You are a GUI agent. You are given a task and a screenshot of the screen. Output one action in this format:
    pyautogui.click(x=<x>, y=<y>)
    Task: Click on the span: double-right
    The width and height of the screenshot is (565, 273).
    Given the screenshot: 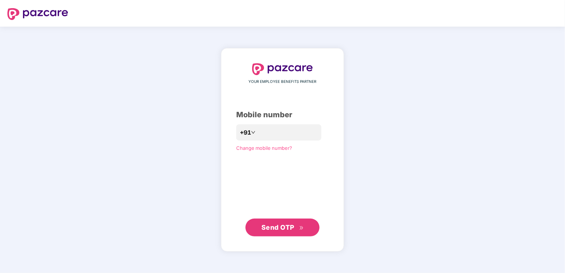 What is the action you would take?
    pyautogui.click(x=301, y=228)
    